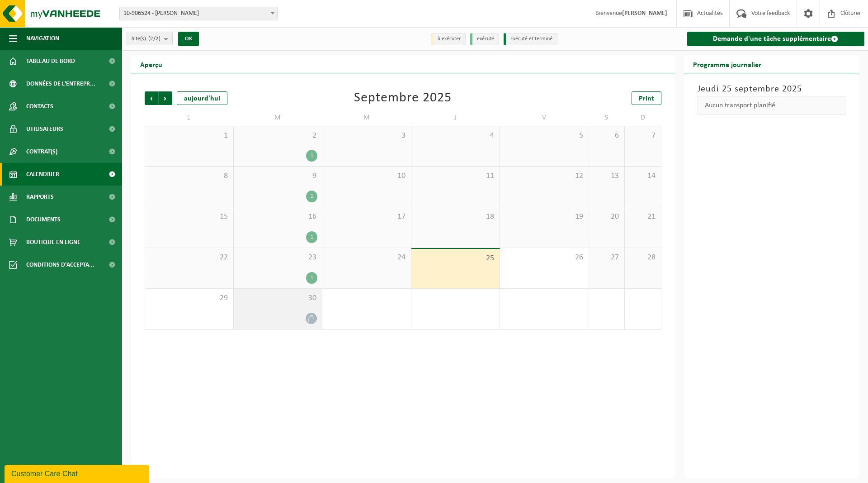 Image resolution: width=868 pixels, height=483 pixels. What do you see at coordinates (278, 176) in the screenshot?
I see `span: 9` at bounding box center [278, 176].